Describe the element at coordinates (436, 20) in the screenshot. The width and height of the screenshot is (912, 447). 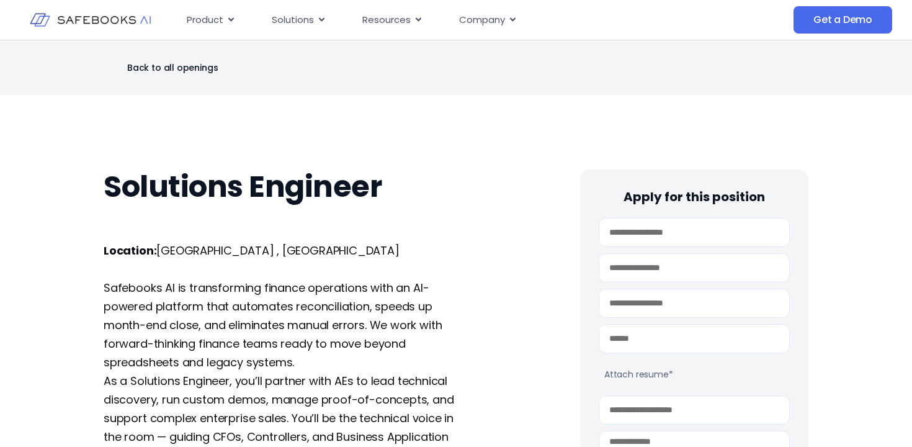
I see `div: Menu Toggle` at that location.